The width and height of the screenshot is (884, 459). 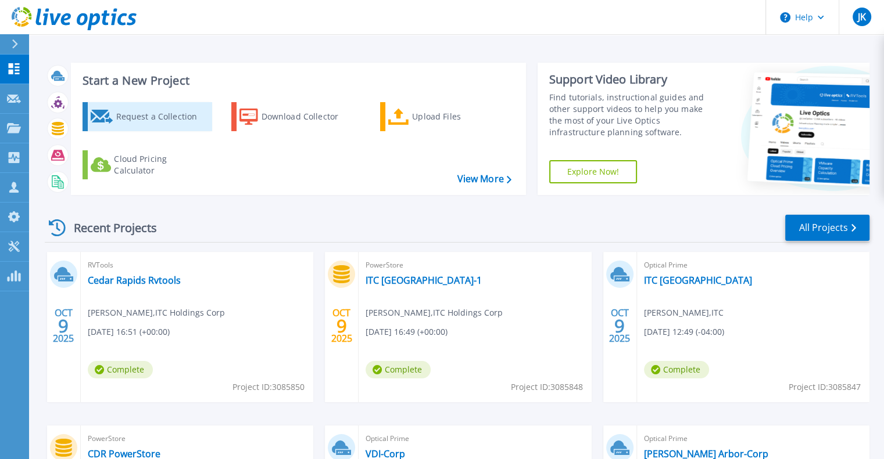 I want to click on span: Project ID: 3085850, so click(x=268, y=387).